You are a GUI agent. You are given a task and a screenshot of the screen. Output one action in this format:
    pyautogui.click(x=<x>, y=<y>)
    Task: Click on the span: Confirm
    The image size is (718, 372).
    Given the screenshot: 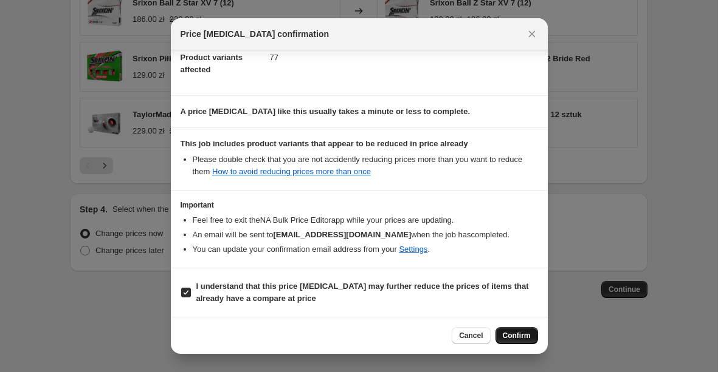 What is the action you would take?
    pyautogui.click(x=516, y=336)
    